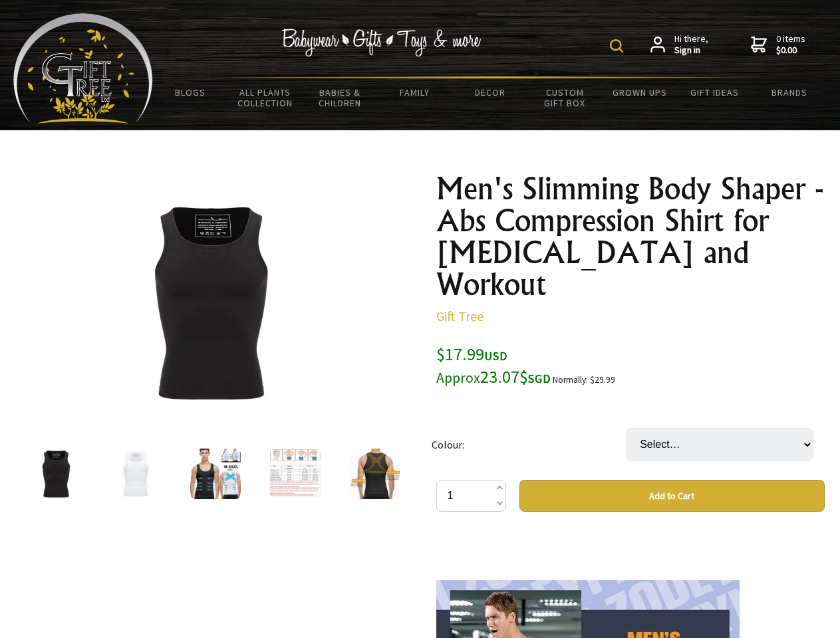  Describe the element at coordinates (790, 44) in the screenshot. I see `span: 0 items` at that location.